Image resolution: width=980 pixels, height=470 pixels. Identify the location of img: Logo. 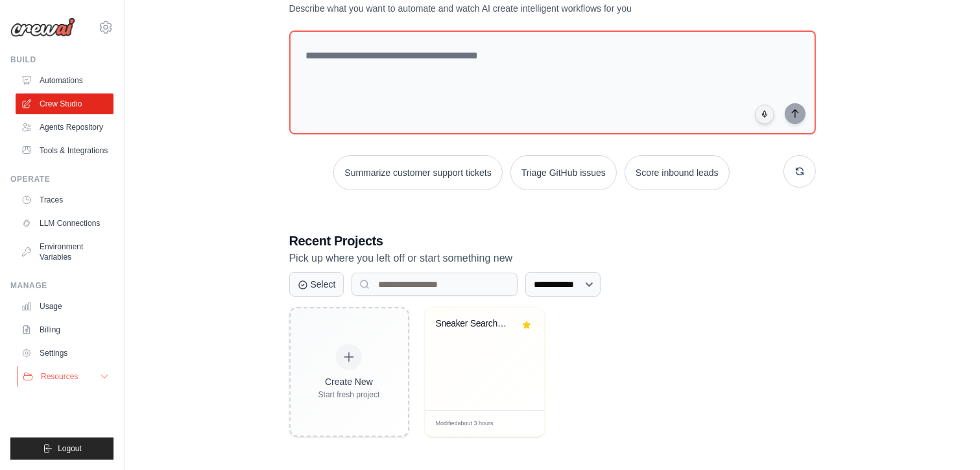
(43, 27).